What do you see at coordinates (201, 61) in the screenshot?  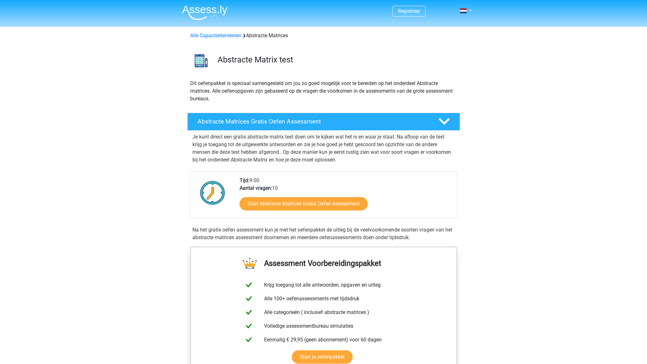 I see `img: abstracte matrices` at bounding box center [201, 61].